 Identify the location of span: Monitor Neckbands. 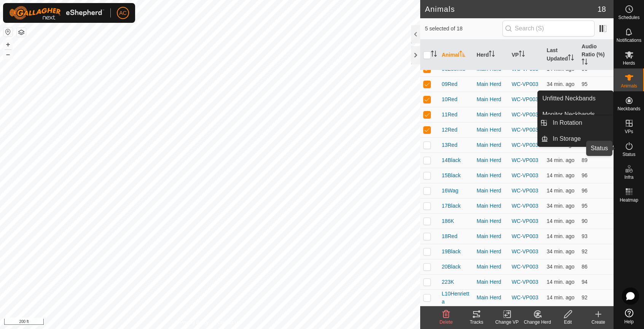
(569, 115).